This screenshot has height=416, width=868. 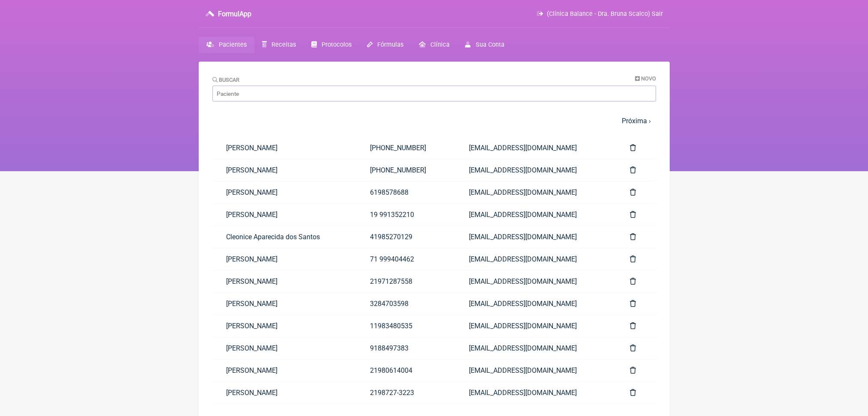 I want to click on h3: FormulApp, so click(x=234, y=14).